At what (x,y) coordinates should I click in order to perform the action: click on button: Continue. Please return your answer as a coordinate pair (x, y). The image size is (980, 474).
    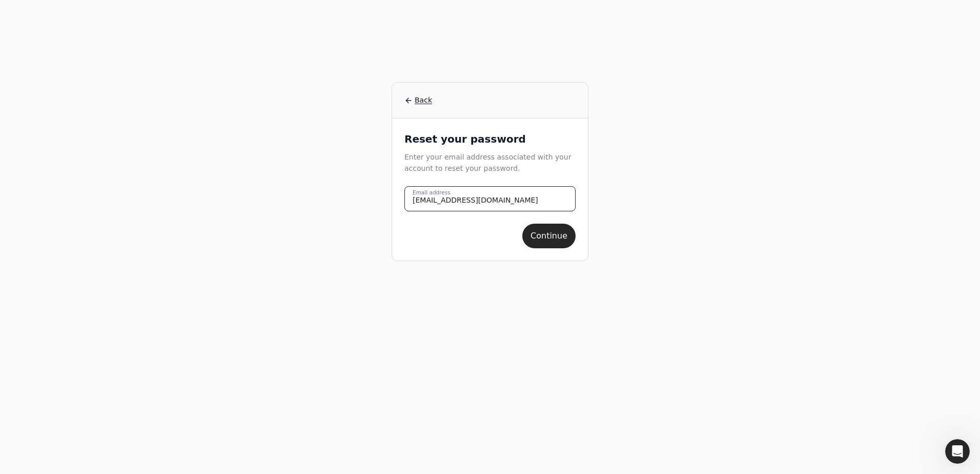
    Looking at the image, I should click on (549, 236).